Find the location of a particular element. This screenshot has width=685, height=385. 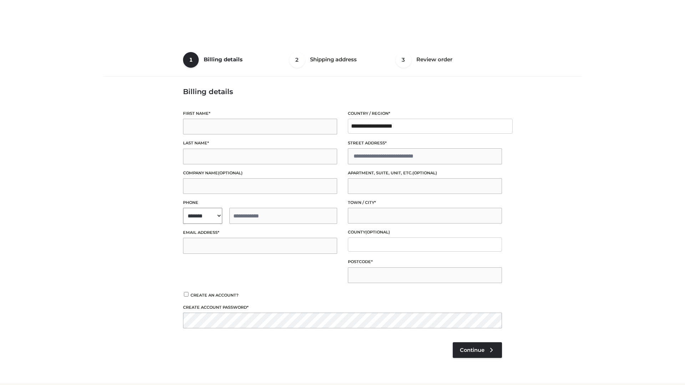

span: 3 is located at coordinates (403, 60).